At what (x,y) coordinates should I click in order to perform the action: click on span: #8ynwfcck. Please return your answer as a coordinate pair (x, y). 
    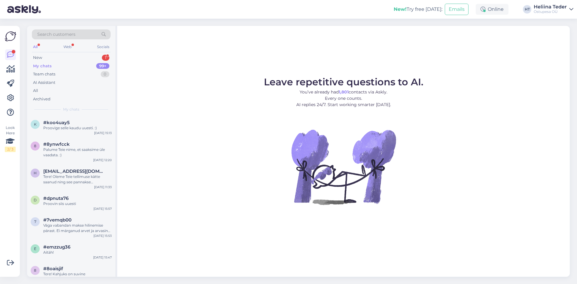
    Looking at the image, I should click on (57, 144).